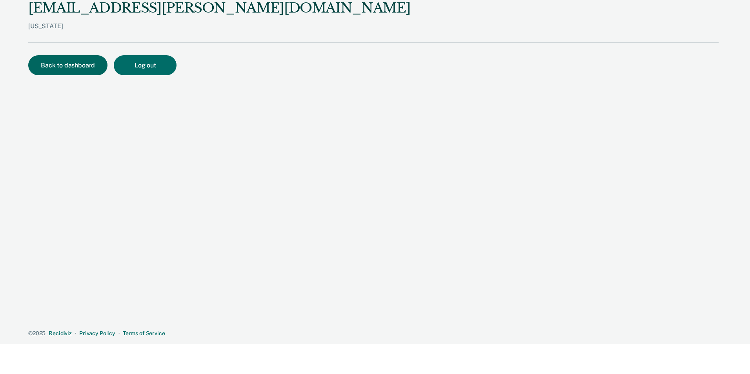 Image resolution: width=750 pixels, height=374 pixels. I want to click on a: Recidiviz, so click(60, 334).